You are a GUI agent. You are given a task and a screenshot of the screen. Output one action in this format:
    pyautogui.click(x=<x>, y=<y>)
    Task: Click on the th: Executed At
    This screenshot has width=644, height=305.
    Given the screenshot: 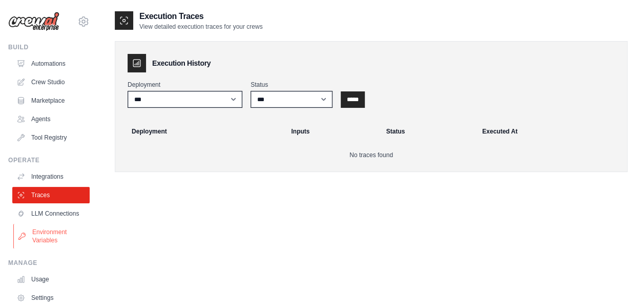 What is the action you would take?
    pyautogui.click(x=549, y=131)
    